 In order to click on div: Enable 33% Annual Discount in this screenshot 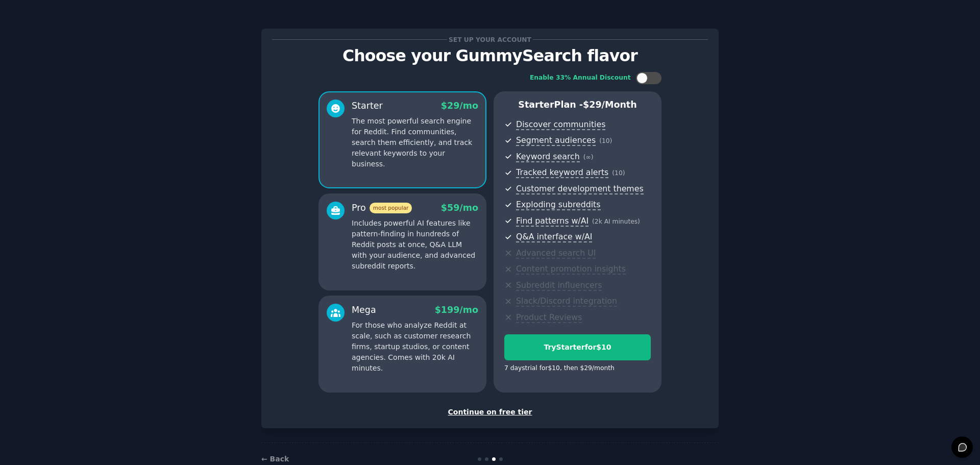, I will do `click(580, 78)`.